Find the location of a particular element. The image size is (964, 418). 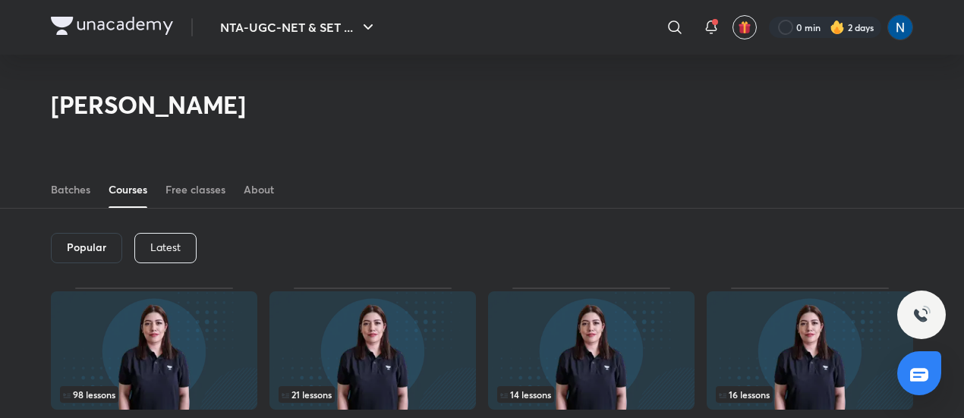

button: avatar is located at coordinates (745, 27).